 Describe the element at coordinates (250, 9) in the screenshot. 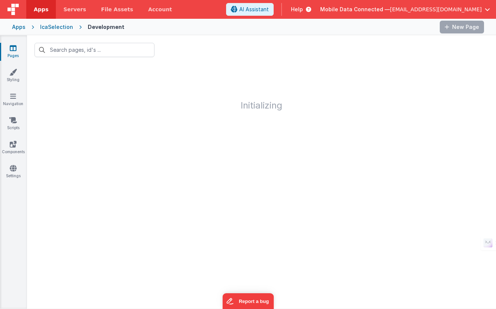

I see `button: AI Assistant` at that location.